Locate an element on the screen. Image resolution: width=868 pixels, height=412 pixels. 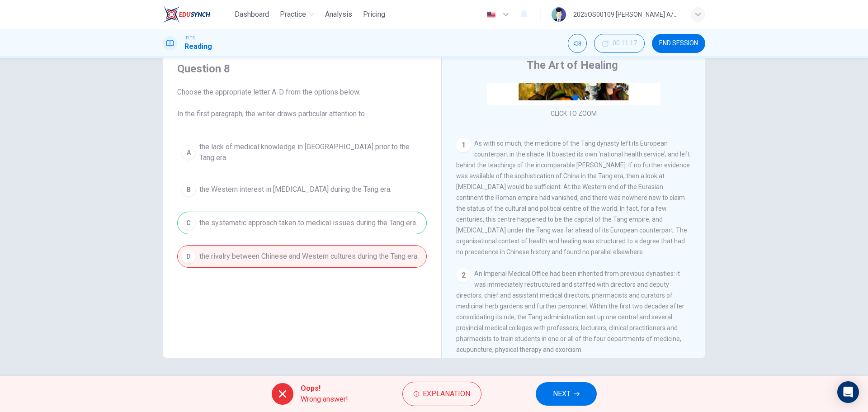
button: NEXT is located at coordinates (566, 393).